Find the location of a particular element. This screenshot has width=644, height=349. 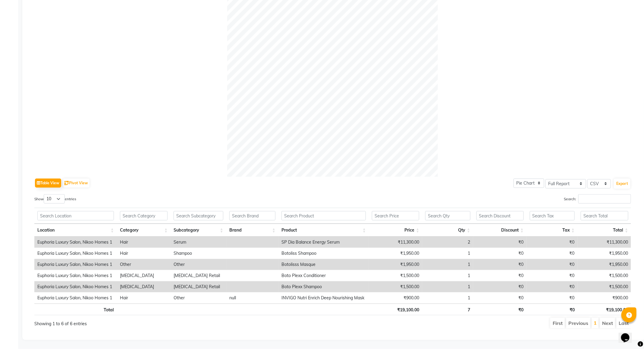

th: 7 is located at coordinates (447, 309).